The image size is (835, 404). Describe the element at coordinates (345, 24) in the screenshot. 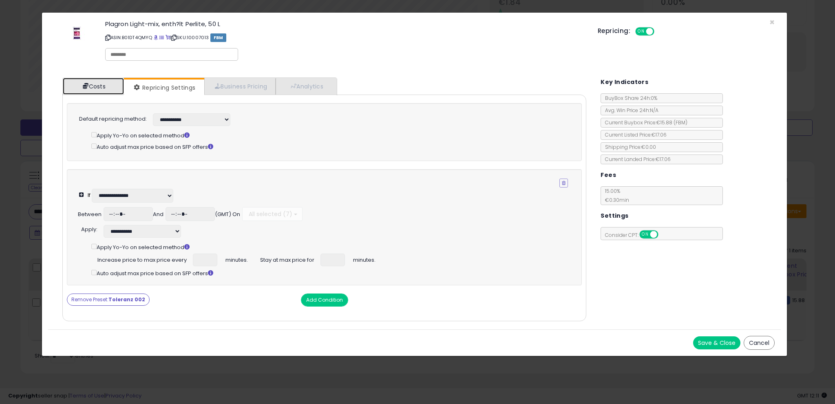

I see `h3: Plagron Light-mix, enth?lt Perlite, 50 L` at that location.